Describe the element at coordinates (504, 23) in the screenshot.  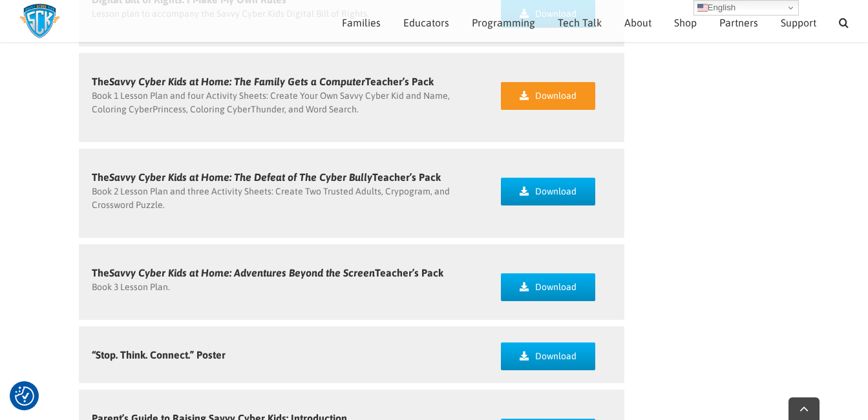
I see `span: Programming` at that location.